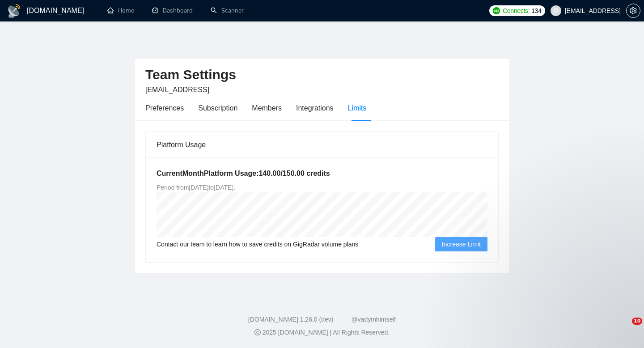  I want to click on a: @vadymhimself, so click(373, 319).